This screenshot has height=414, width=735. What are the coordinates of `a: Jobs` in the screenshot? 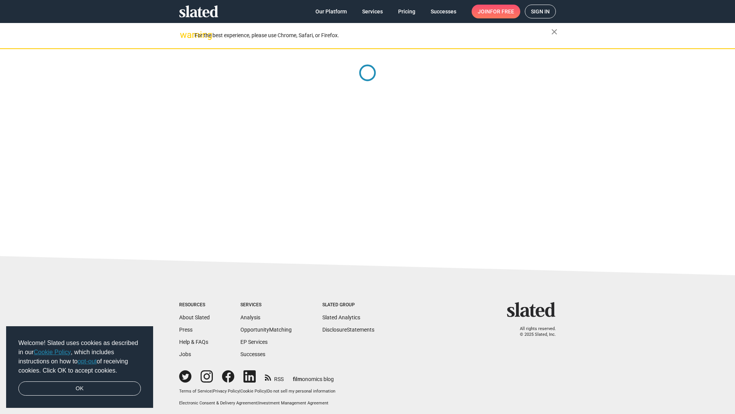 It's located at (185, 354).